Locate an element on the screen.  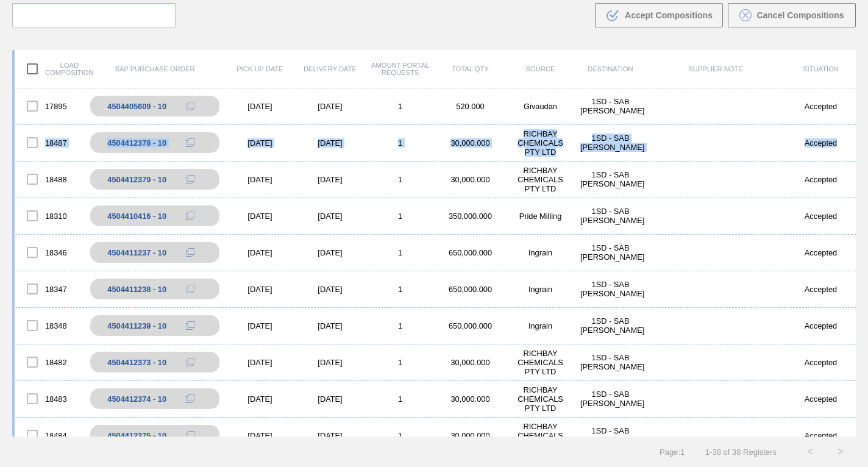
div: 18348 is located at coordinates (50, 326).